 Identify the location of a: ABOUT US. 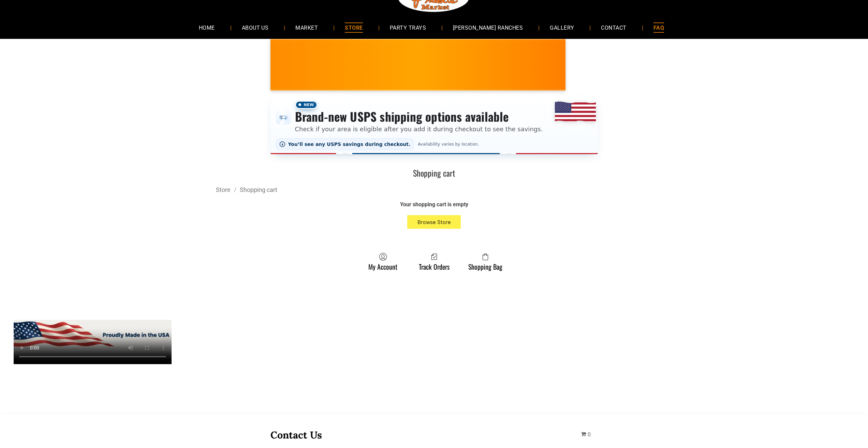
(255, 27).